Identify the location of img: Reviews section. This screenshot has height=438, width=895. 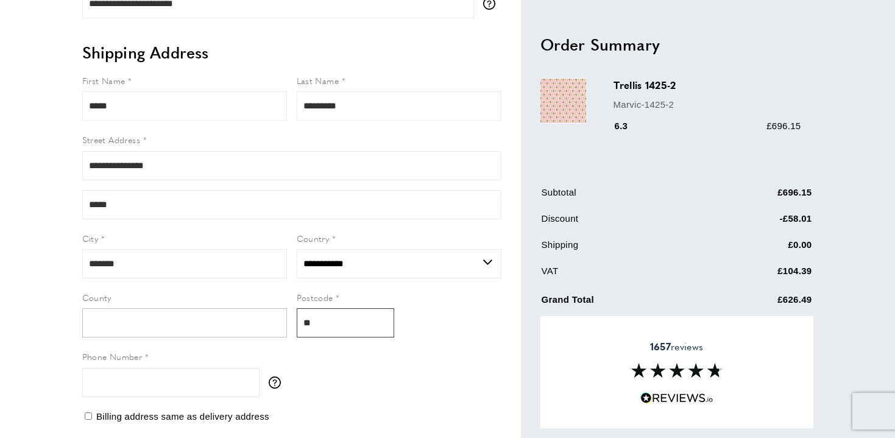
(677, 371).